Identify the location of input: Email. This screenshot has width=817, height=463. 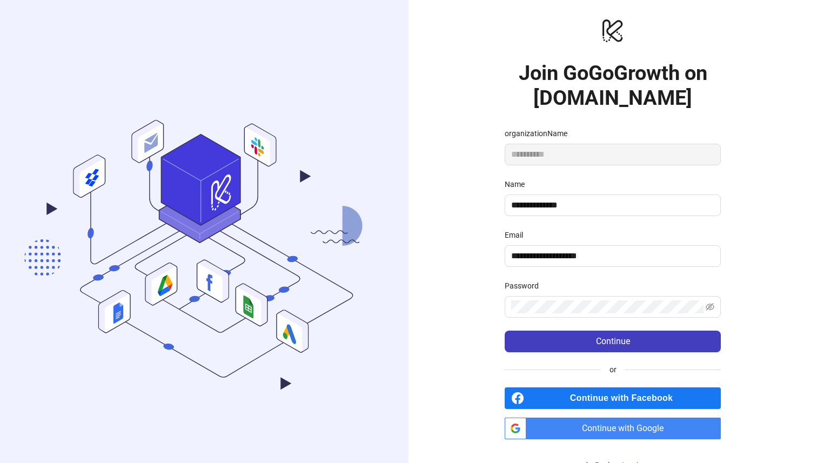
(612, 256).